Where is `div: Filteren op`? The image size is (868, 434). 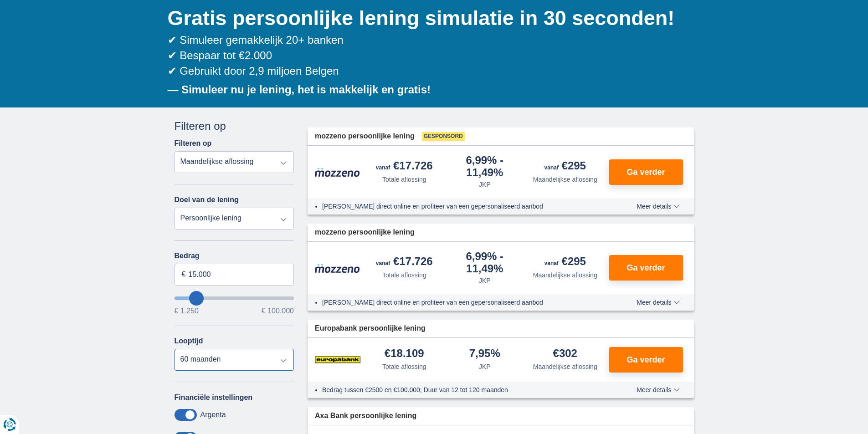
div: Filteren op is located at coordinates (234, 126).